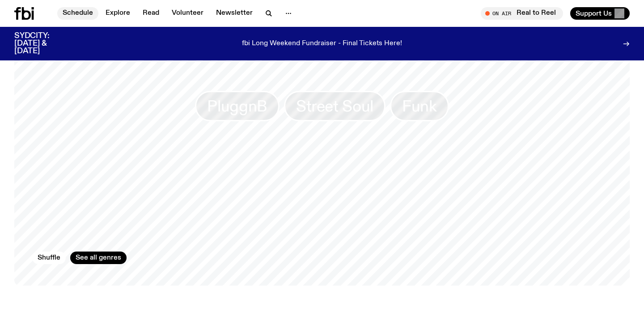  I want to click on a: Street Soul, so click(334, 106).